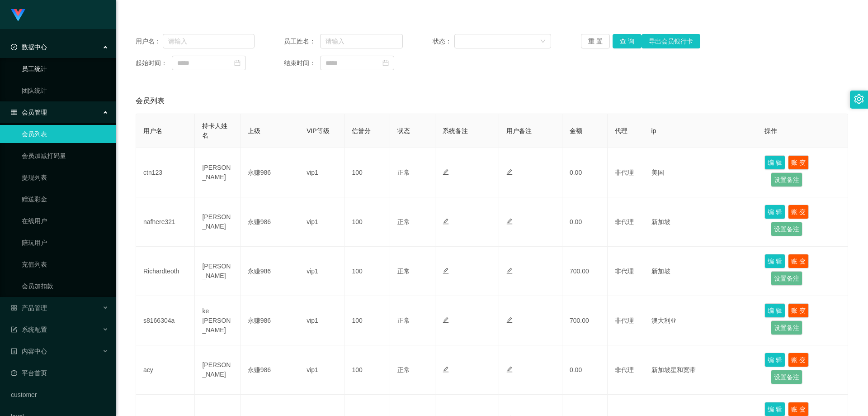 The image size is (868, 416). Describe the element at coordinates (65, 286) in the screenshot. I see `a: 会员加扣款` at that location.